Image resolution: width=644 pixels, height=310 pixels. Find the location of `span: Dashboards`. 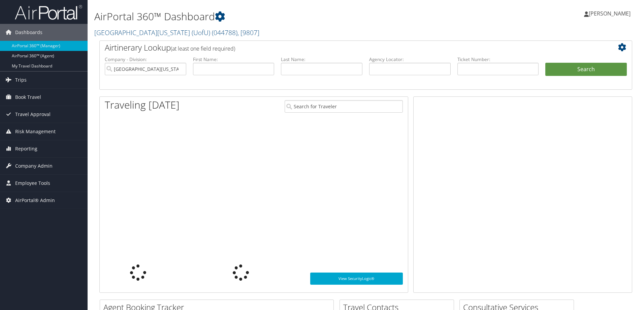

span: Dashboards is located at coordinates (29, 32).